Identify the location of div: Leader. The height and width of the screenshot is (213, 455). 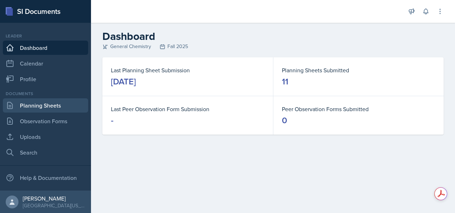
(46, 36).